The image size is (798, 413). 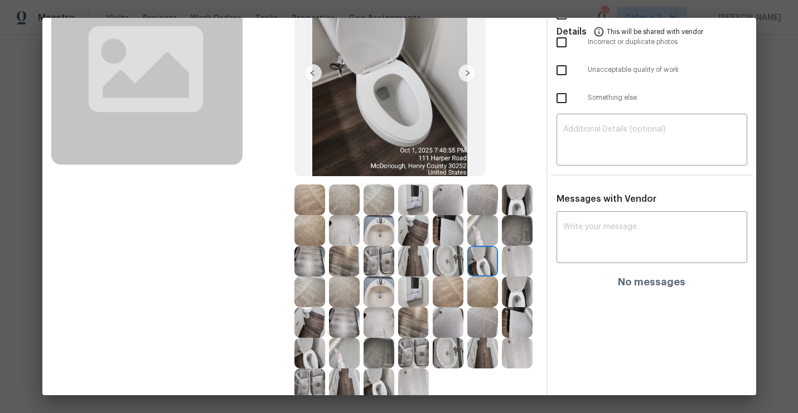 What do you see at coordinates (313, 73) in the screenshot?
I see `img: left-chevron-button-url` at bounding box center [313, 73].